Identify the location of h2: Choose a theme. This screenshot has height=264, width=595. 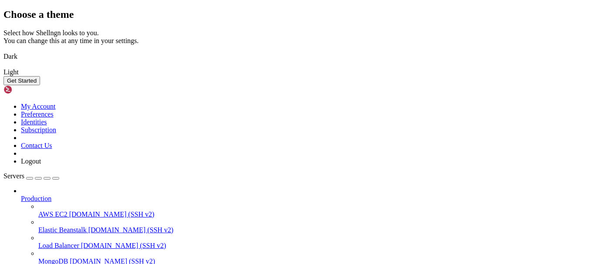
(297, 14).